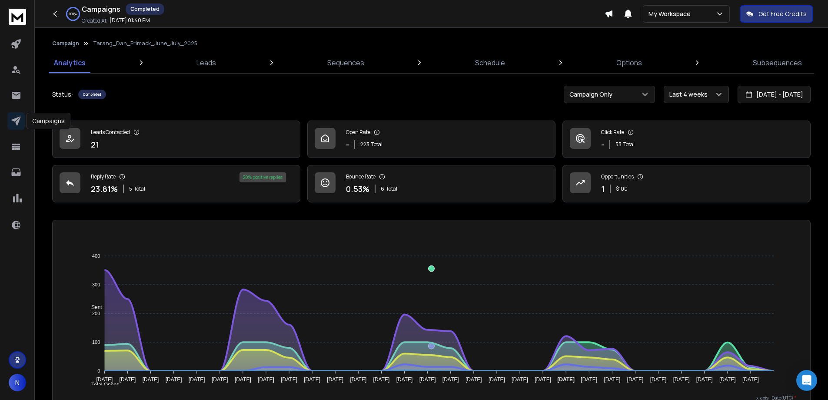  I want to click on a: Leads, so click(206, 63).